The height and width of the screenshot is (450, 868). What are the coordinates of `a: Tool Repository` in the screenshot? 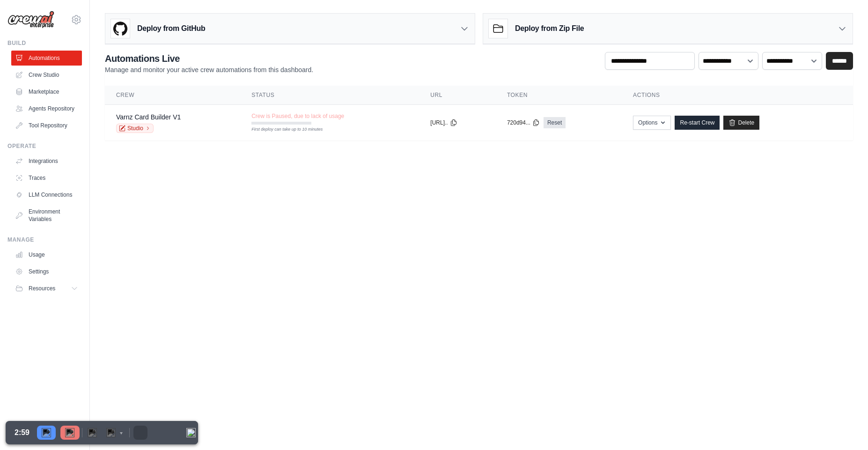 It's located at (46, 125).